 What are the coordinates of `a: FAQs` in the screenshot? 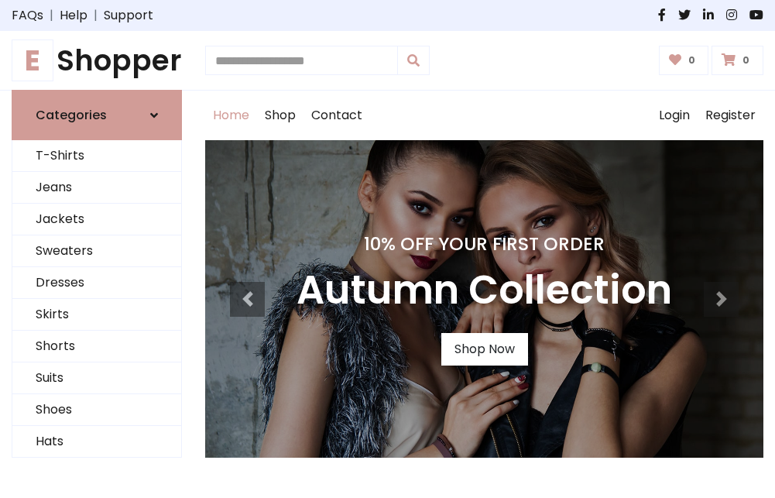 It's located at (27, 15).